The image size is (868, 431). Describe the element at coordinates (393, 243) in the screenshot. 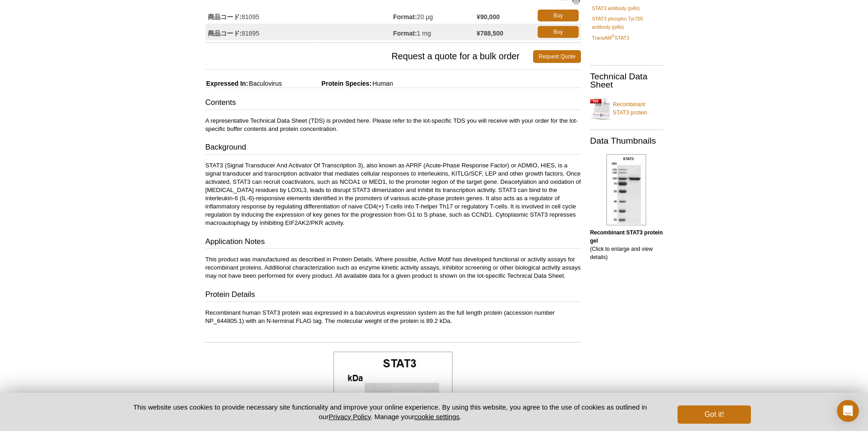

I see `h3: Application Notes` at that location.